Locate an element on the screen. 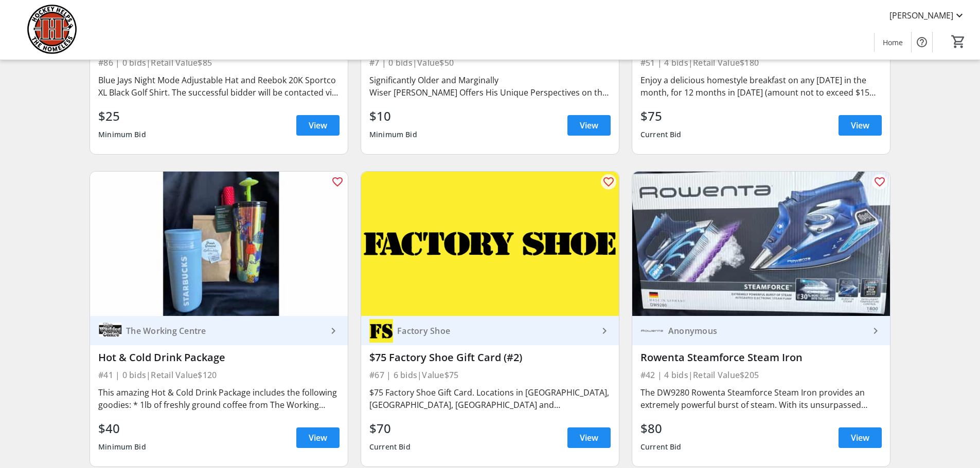 The image size is (980, 468). img: Rowenta Steamforce Steam Iron is located at coordinates (760, 244).